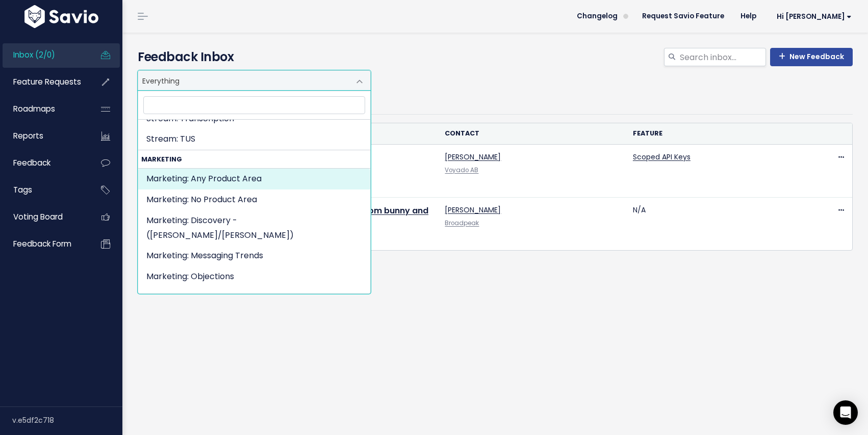 The height and width of the screenshot is (435, 868). Describe the element at coordinates (34, 55) in the screenshot. I see `span: Inbox (2/0)` at that location.